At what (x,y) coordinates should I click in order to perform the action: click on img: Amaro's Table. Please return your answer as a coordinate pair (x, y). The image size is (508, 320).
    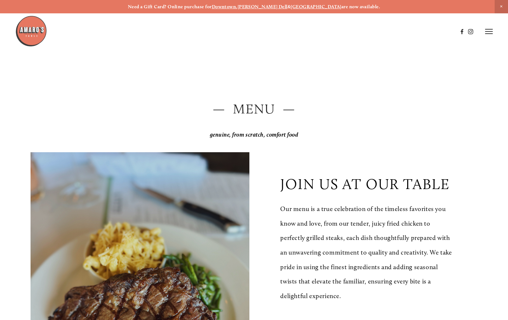
    Looking at the image, I should click on (31, 31).